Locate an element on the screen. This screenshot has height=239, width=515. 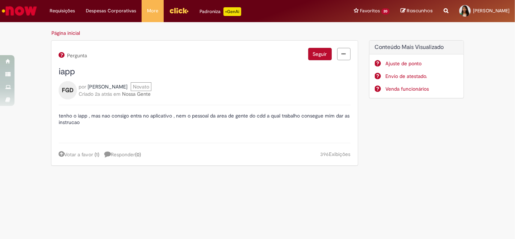
span: Fabio Goncalves Da Silva Filho perfil is located at coordinates (108, 87).